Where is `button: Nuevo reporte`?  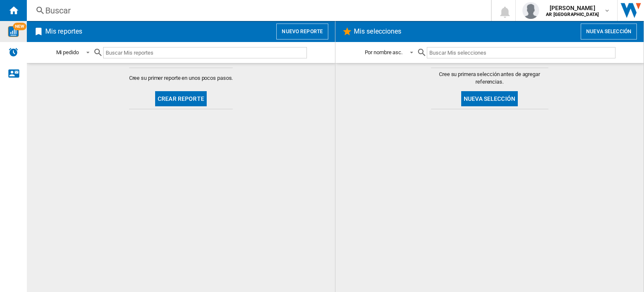
button: Nuevo reporte is located at coordinates (302, 32).